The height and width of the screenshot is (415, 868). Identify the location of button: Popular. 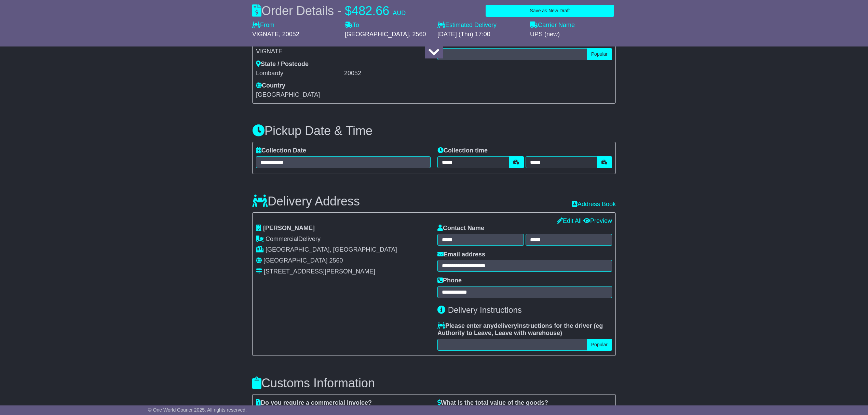
(600, 344).